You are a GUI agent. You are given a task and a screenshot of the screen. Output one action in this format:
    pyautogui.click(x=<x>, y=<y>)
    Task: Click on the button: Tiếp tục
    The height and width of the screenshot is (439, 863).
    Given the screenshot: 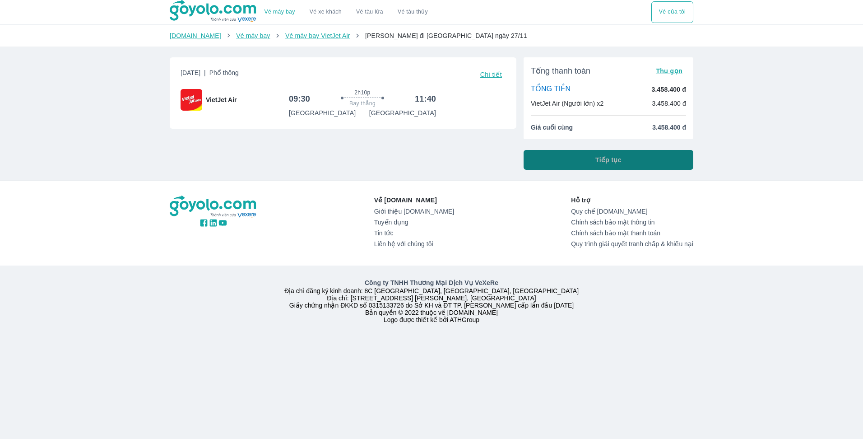 What is the action you would take?
    pyautogui.click(x=609, y=160)
    